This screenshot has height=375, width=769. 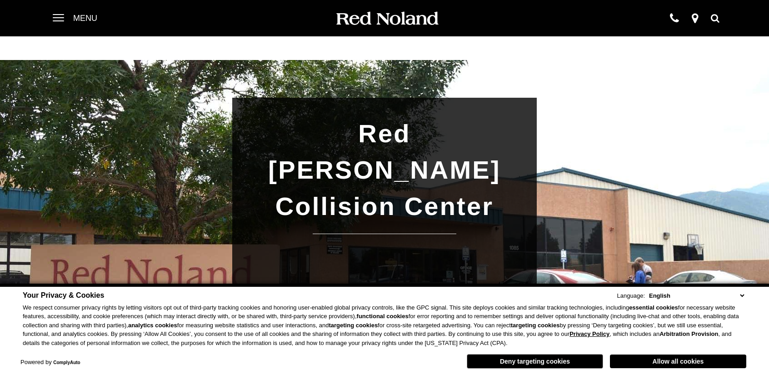 What do you see at coordinates (385, 325) in the screenshot?
I see `p: We respect consumer privacy rights by letting visitors opt out of third-party tracking cookies an...` at bounding box center [385, 325].